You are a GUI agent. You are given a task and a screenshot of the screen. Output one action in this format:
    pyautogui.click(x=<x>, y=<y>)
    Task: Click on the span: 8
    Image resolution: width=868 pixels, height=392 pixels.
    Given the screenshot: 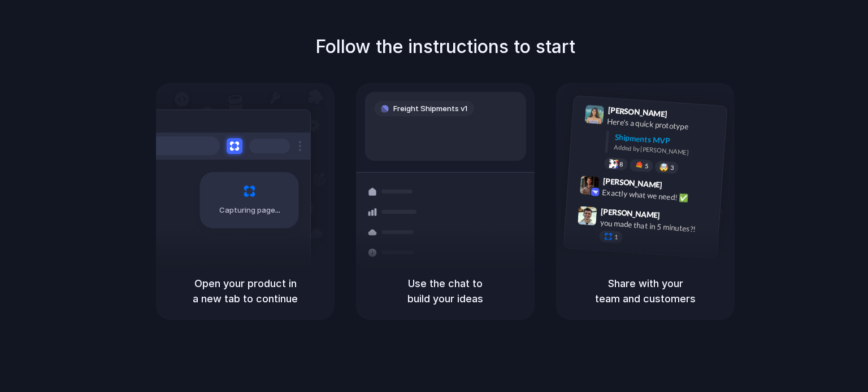 What is the action you would take?
    pyautogui.click(x=621, y=164)
    